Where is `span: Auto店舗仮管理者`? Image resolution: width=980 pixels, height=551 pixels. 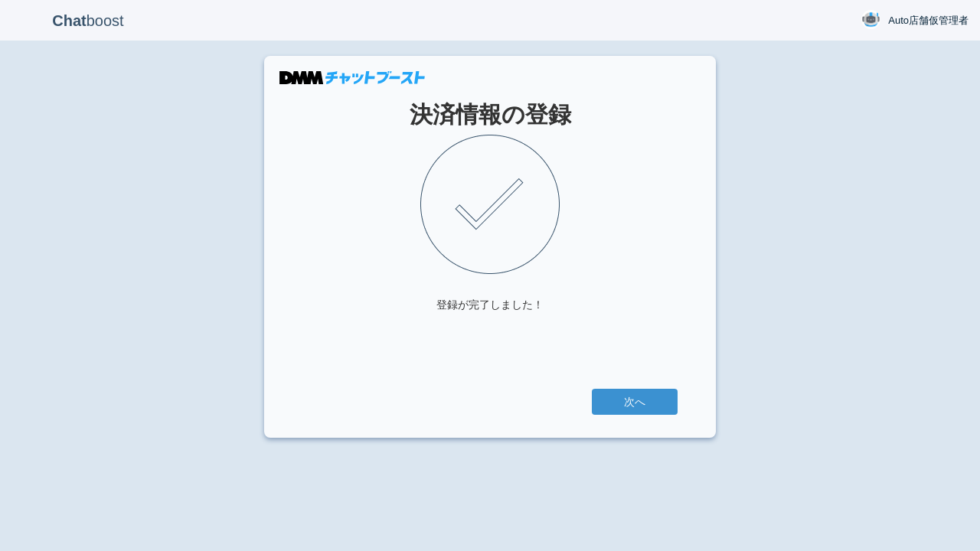
span: Auto店舗仮管理者 is located at coordinates (928, 20).